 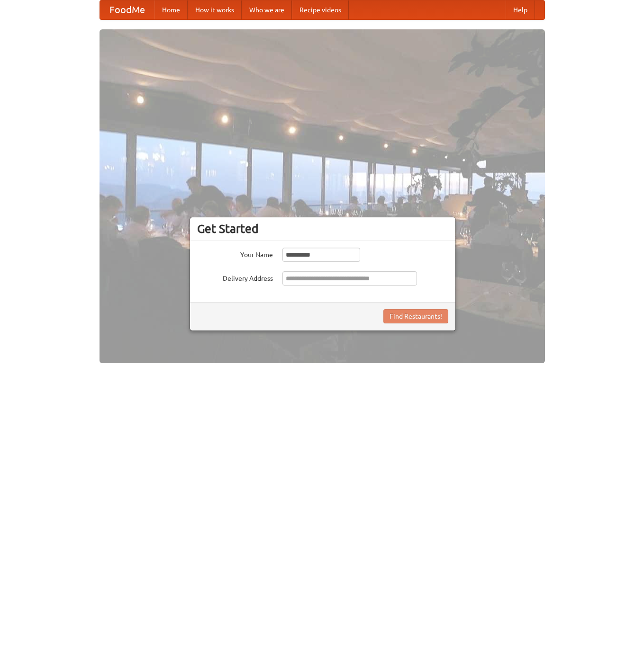 I want to click on button: Find Restaurants!, so click(x=415, y=316).